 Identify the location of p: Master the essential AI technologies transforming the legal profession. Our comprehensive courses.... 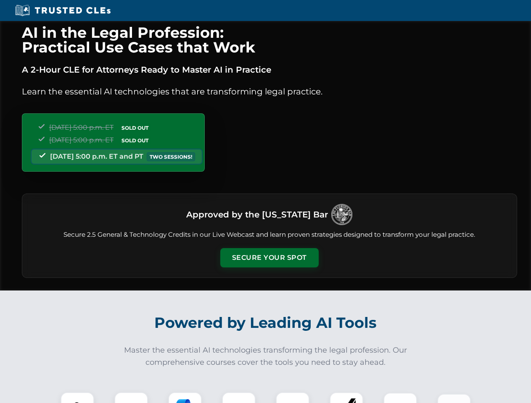
(266, 357).